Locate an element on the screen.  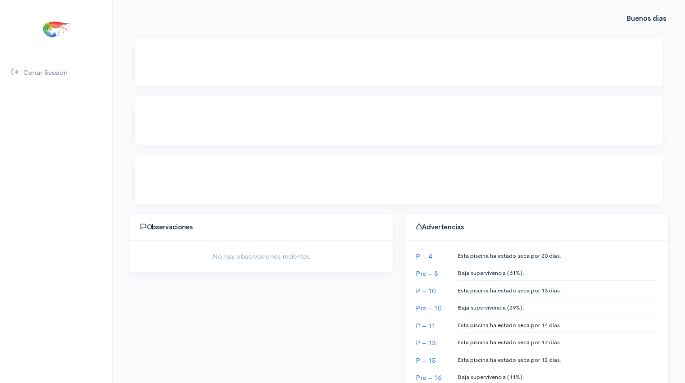
span: No hay observaciones recientes is located at coordinates (261, 256).